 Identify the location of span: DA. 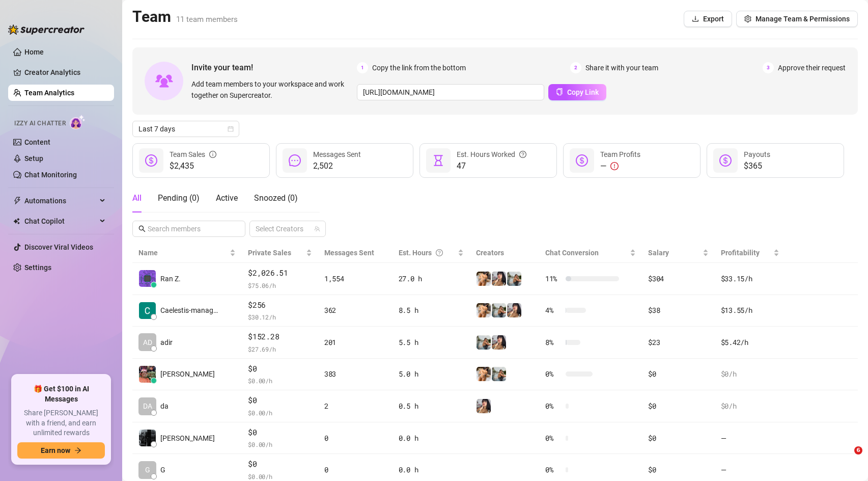
(148, 406).